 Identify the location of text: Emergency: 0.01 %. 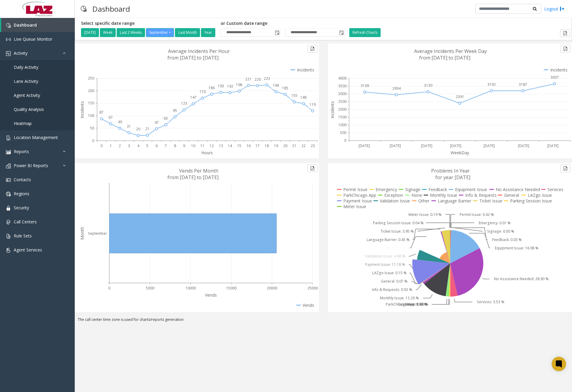
(495, 223).